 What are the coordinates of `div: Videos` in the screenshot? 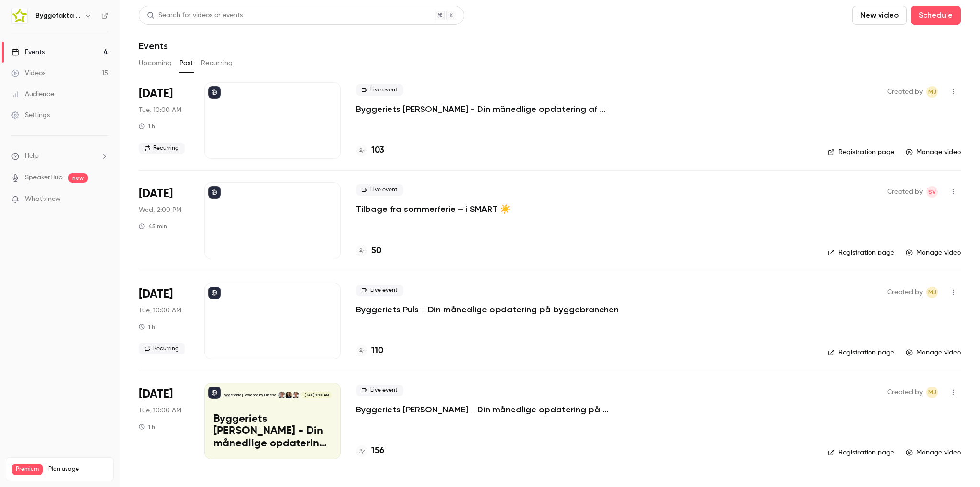 It's located at (29, 73).